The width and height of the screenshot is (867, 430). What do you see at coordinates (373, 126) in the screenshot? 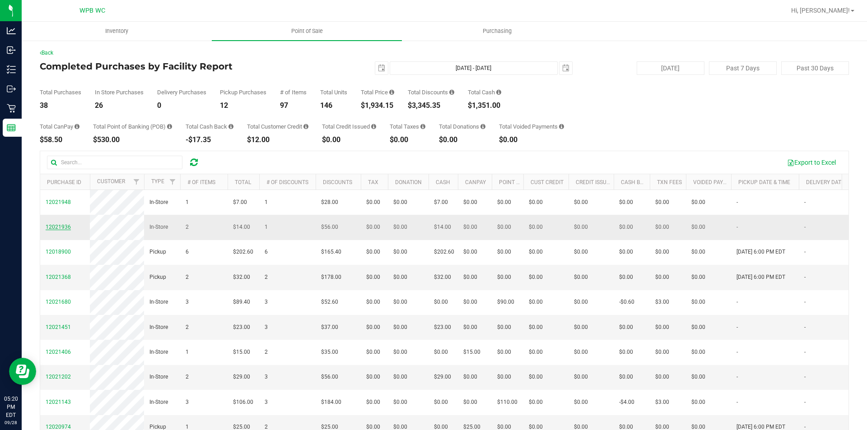
I see `i: Sum of all account credit issued for all refunds from returned purchases in the date range.` at bounding box center [373, 126].